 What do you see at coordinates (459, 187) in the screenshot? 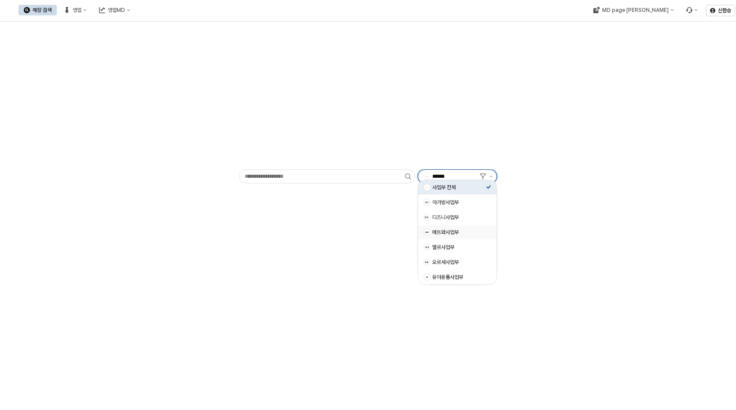
I see `div: 사업부 전체` at bounding box center [459, 187].